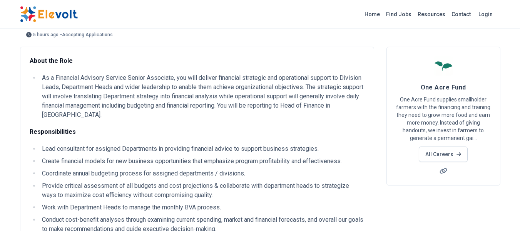 The image size is (520, 231). Describe the element at coordinates (444, 119) in the screenshot. I see `p: One Acre Fund supplies smallholder farmers with the financing and training they need to grow more...` at that location.